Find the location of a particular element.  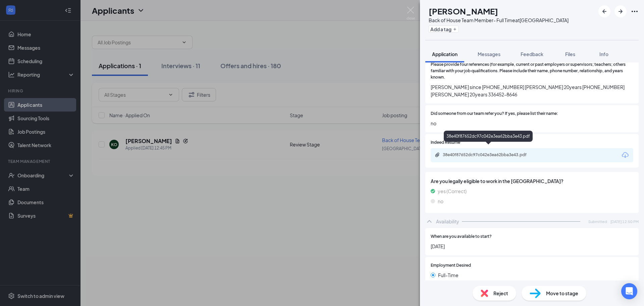

button: PlusAdd a tag is located at coordinates (443, 29).